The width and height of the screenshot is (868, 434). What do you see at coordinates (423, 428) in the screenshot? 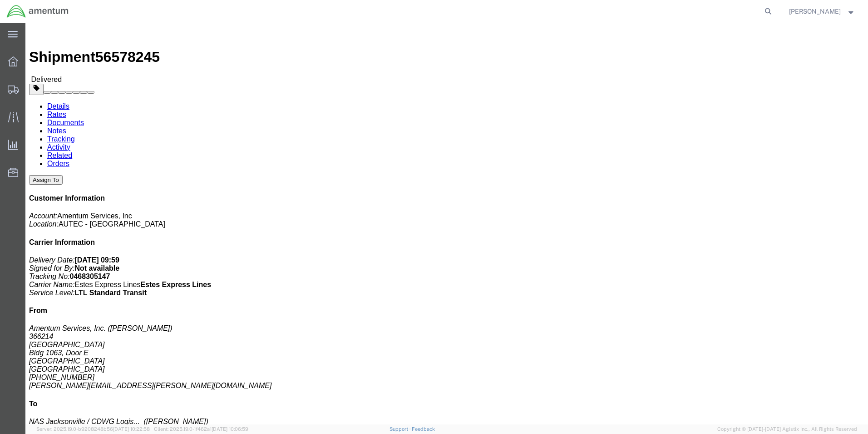
I see `a: Feedback` at bounding box center [423, 428].